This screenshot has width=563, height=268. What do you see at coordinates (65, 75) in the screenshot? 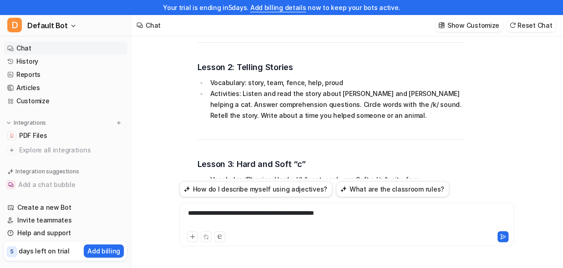
I see `a: Reports` at bounding box center [65, 75].